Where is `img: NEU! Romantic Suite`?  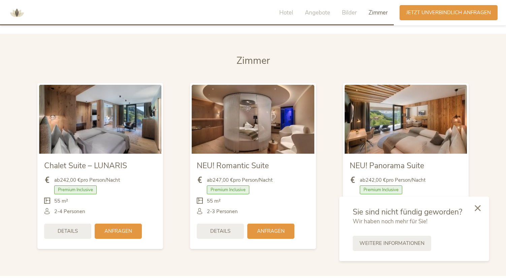
img: NEU! Romantic Suite is located at coordinates (253, 119).